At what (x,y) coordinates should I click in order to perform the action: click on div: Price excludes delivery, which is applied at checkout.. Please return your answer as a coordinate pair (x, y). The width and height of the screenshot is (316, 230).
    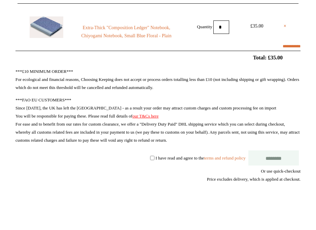
    Looking at the image, I should click on (158, 179).